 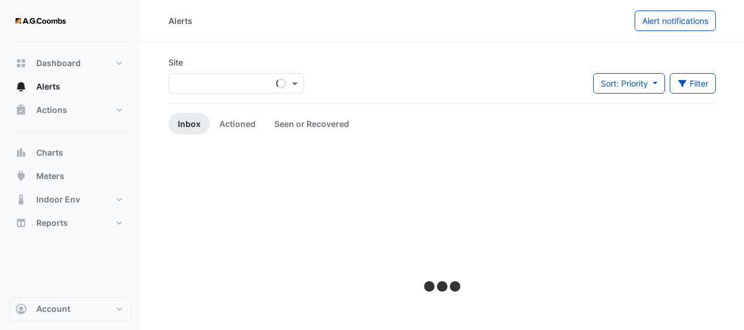 What do you see at coordinates (693, 83) in the screenshot?
I see `button: Filter` at bounding box center [693, 83].